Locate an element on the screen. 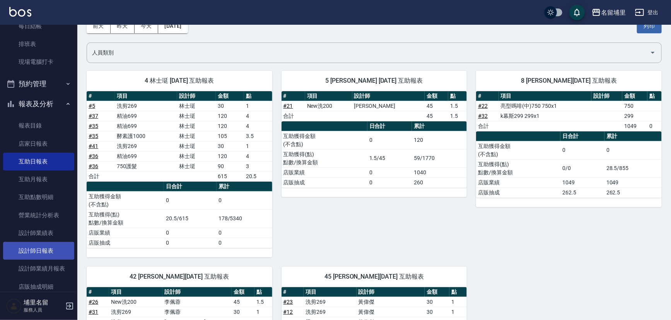 Image resolution: width=671 pixels, height=320 pixels. button: 預約管理 is located at coordinates (39, 84).